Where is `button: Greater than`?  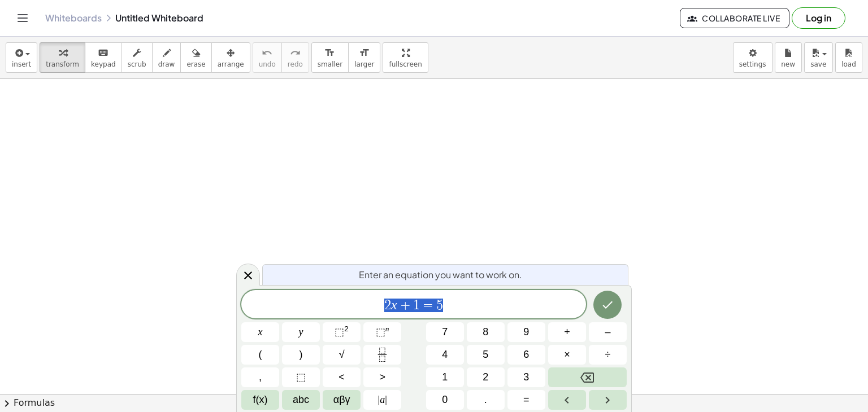
button: Greater than is located at coordinates (382, 378).